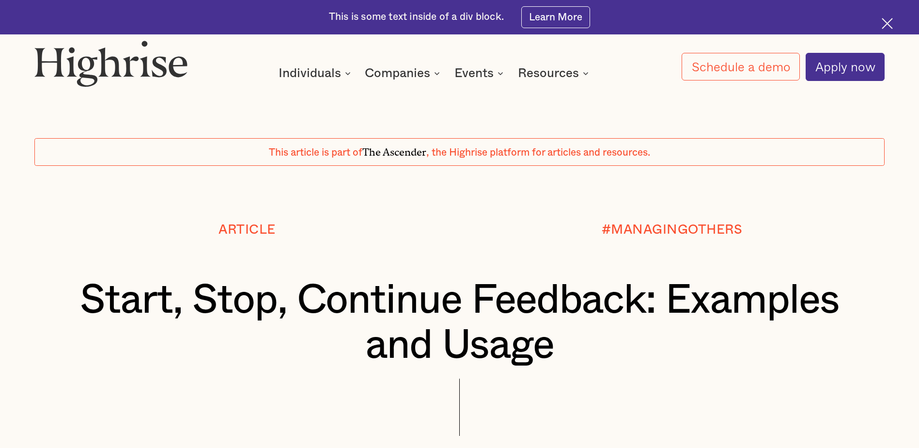 This screenshot has height=448, width=919. What do you see at coordinates (845, 67) in the screenshot?
I see `a: Apply now` at bounding box center [845, 67].